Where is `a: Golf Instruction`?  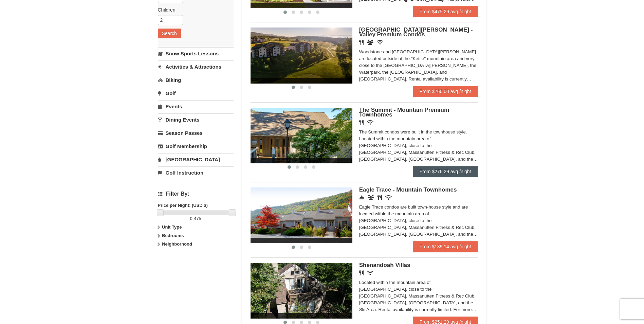
a: Golf Instruction is located at coordinates (195, 173).